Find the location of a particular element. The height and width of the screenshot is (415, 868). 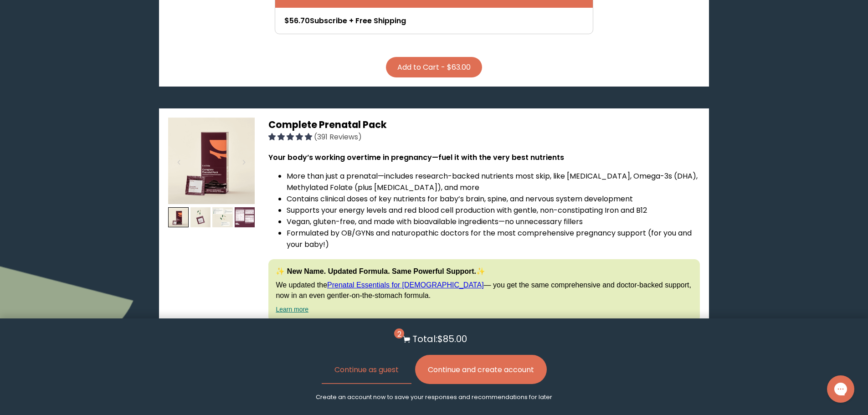

p: Total: $85.00 is located at coordinates (439, 339).